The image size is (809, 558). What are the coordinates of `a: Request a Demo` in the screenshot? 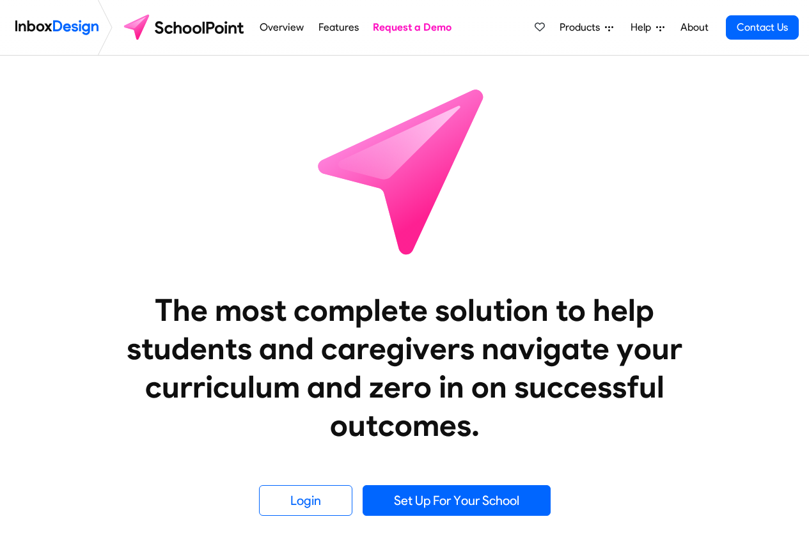 It's located at (413, 28).